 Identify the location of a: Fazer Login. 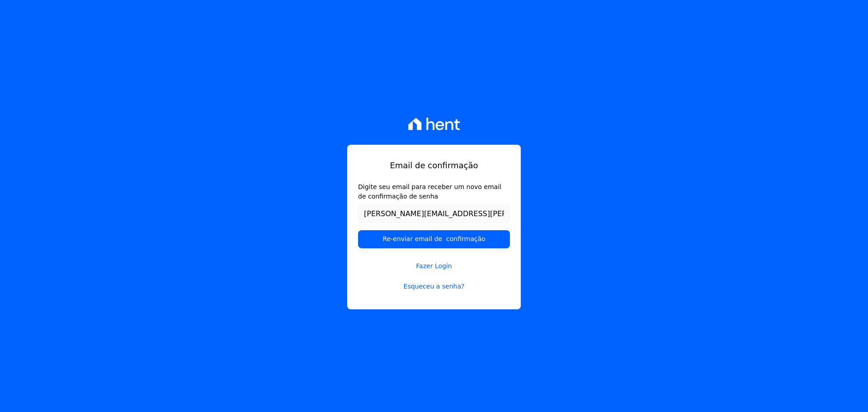
(434, 260).